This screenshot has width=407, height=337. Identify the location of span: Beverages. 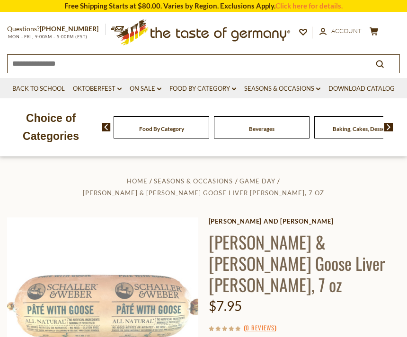
(262, 129).